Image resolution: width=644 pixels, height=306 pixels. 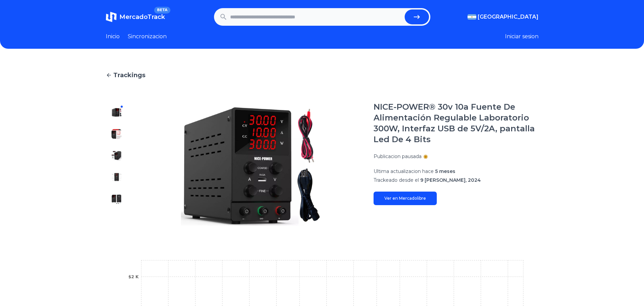 I want to click on a: Ver en Mercadolibre, so click(x=405, y=198).